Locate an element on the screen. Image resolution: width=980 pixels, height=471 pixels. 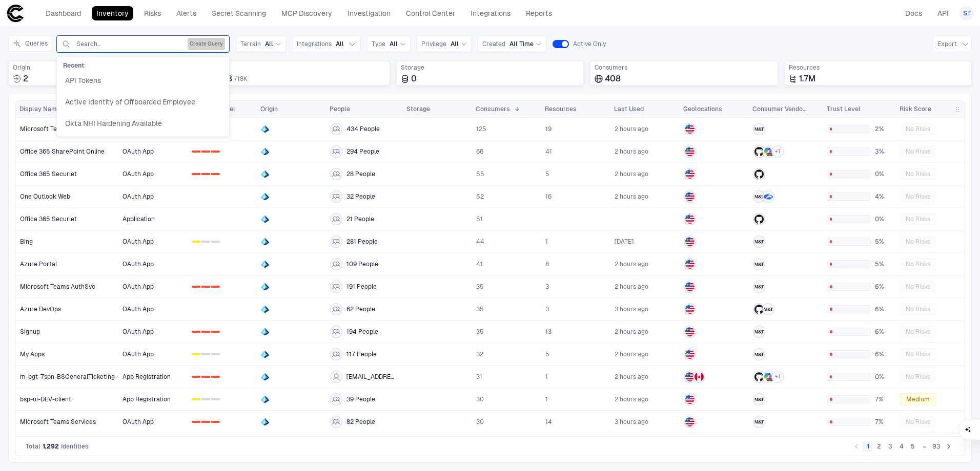
a: 66 is located at coordinates (505, 151).